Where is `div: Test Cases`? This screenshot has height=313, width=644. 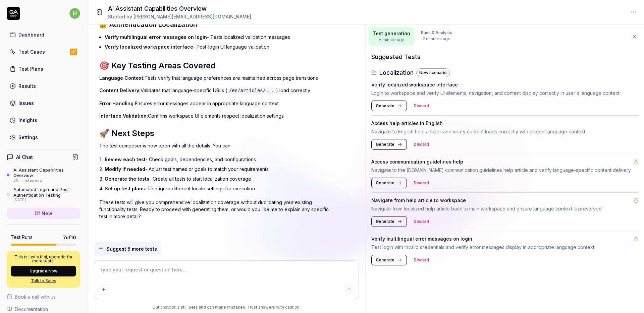 div: Test Cases is located at coordinates (31, 51).